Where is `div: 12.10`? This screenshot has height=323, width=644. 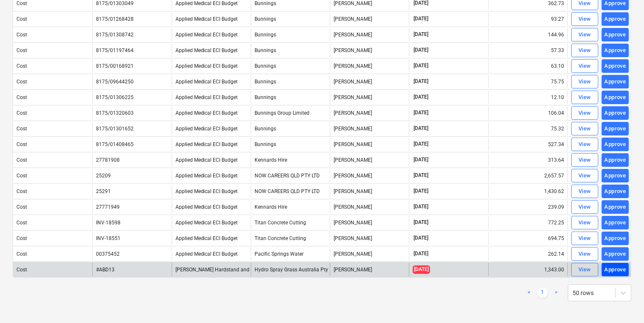
div: 12.10 is located at coordinates (528, 97).